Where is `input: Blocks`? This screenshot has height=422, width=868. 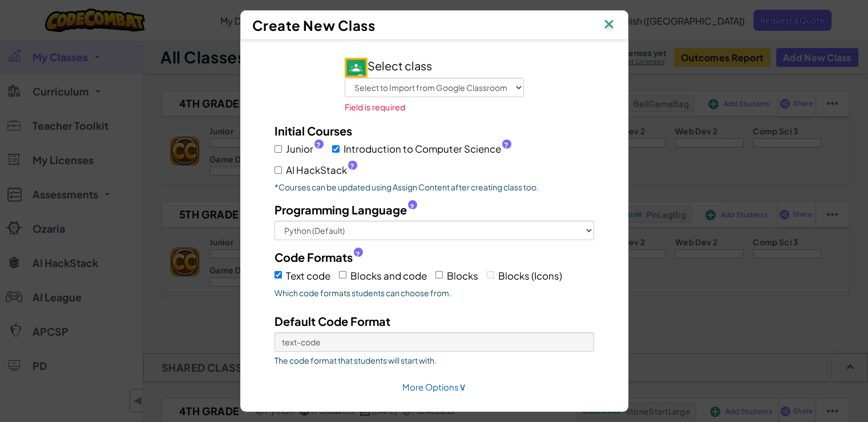 input: Blocks is located at coordinates (439, 275).